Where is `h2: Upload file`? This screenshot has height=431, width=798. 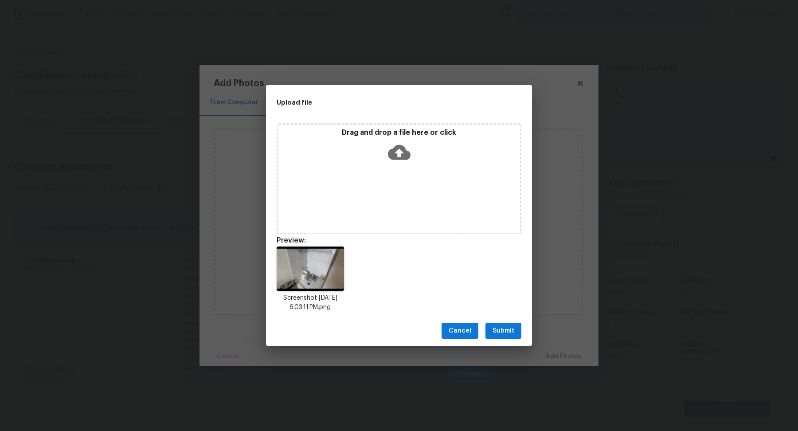
h2: Upload file is located at coordinates (379, 102).